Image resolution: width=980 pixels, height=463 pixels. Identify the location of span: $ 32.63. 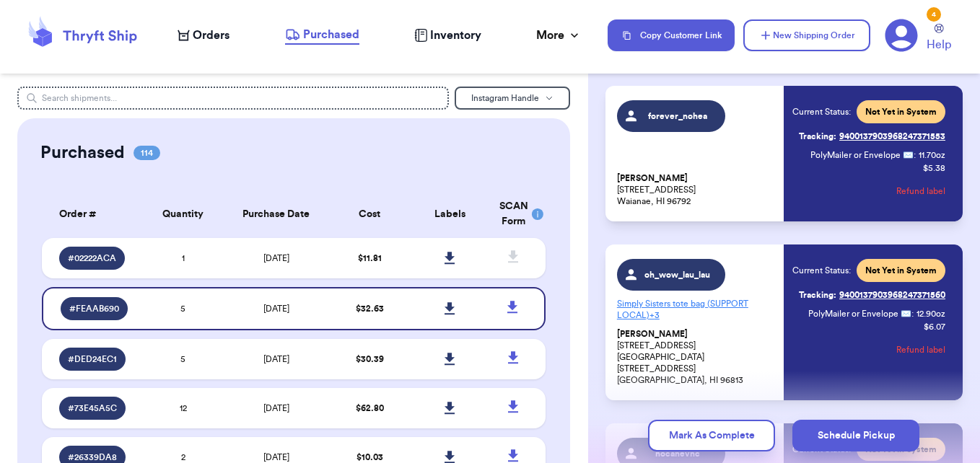
(369, 309).